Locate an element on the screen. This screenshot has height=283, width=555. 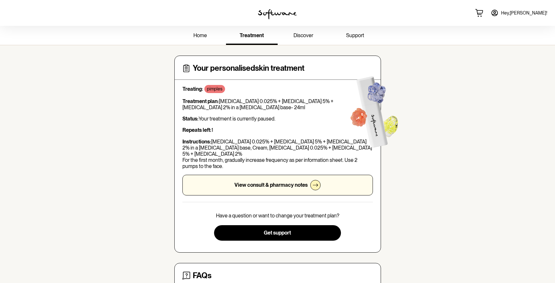
span: home is located at coordinates (200, 35).